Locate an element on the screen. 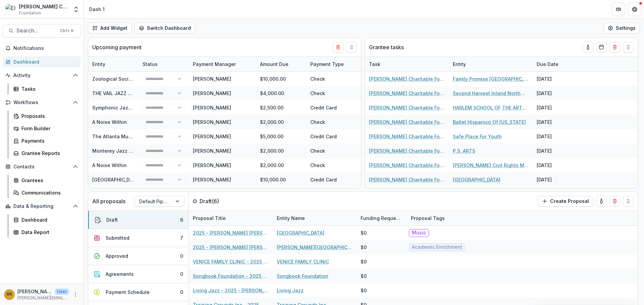 This screenshot has width=644, height=305. button: Draft6 is located at coordinates (138, 220).